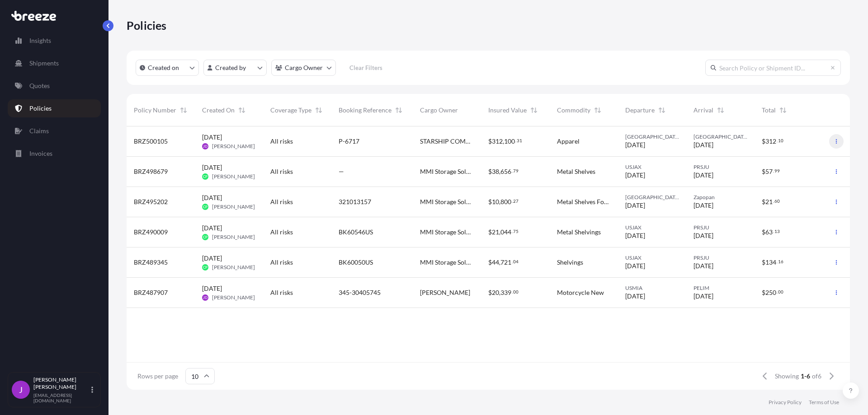 This screenshot has height=415, width=868. What do you see at coordinates (574, 110) in the screenshot?
I see `span: Commodity` at bounding box center [574, 110].